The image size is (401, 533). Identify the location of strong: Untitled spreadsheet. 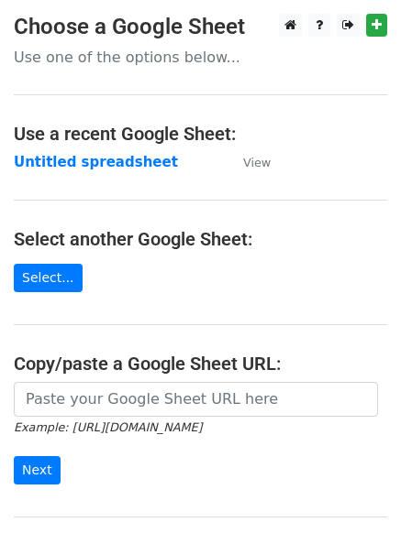
(95, 162).